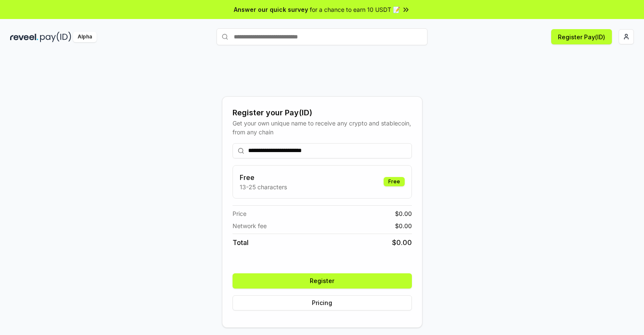 This screenshot has width=644, height=335. I want to click on span: Answer our quick survey, so click(271, 9).